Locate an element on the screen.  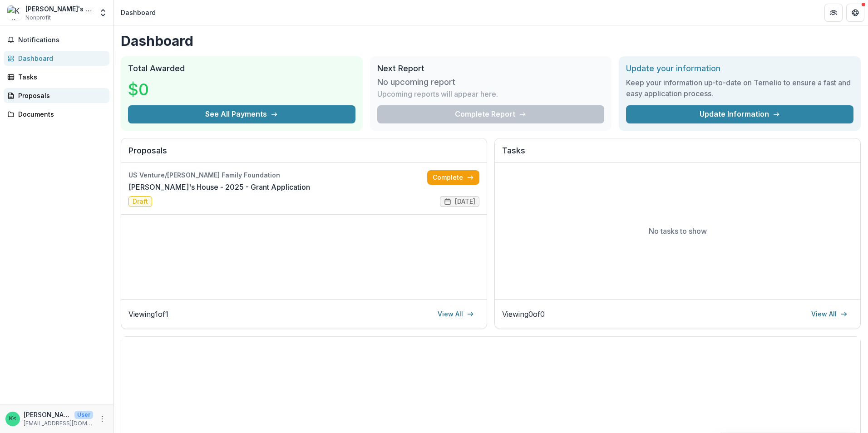
h2: Tasks is located at coordinates (677, 154).